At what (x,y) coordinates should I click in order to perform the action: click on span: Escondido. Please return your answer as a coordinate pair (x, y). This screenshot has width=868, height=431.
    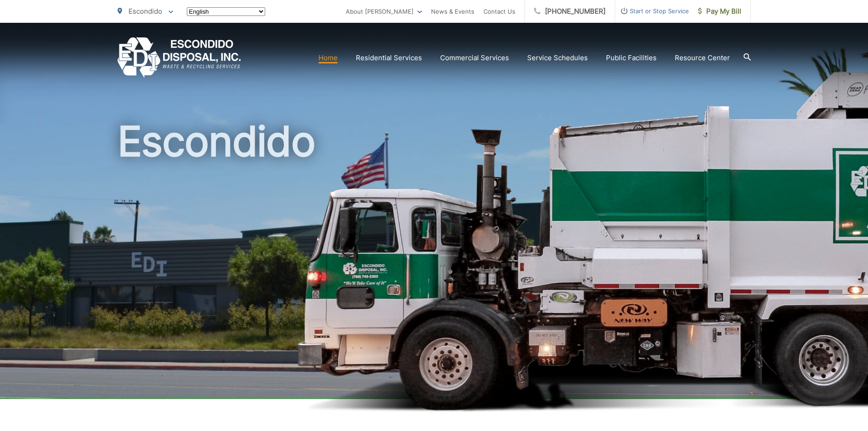
    Looking at the image, I should click on (145, 11).